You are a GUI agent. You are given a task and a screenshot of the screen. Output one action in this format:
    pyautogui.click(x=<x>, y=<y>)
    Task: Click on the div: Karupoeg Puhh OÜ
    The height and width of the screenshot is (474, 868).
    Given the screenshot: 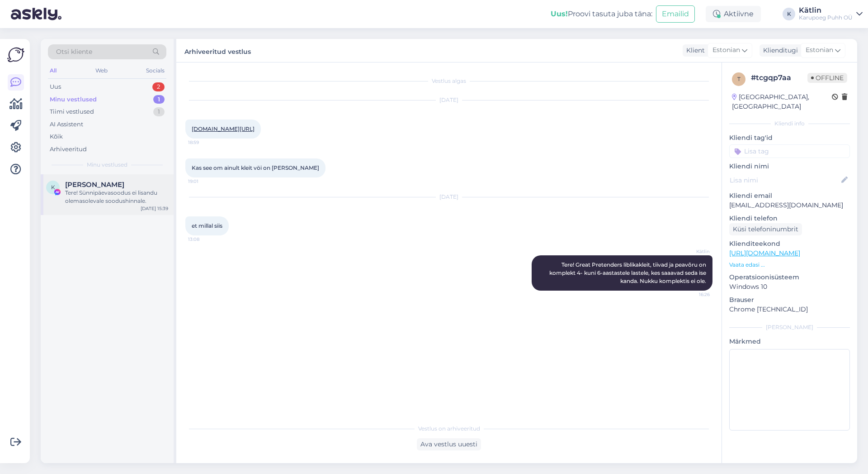 What is the action you would take?
    pyautogui.click(x=826, y=18)
    